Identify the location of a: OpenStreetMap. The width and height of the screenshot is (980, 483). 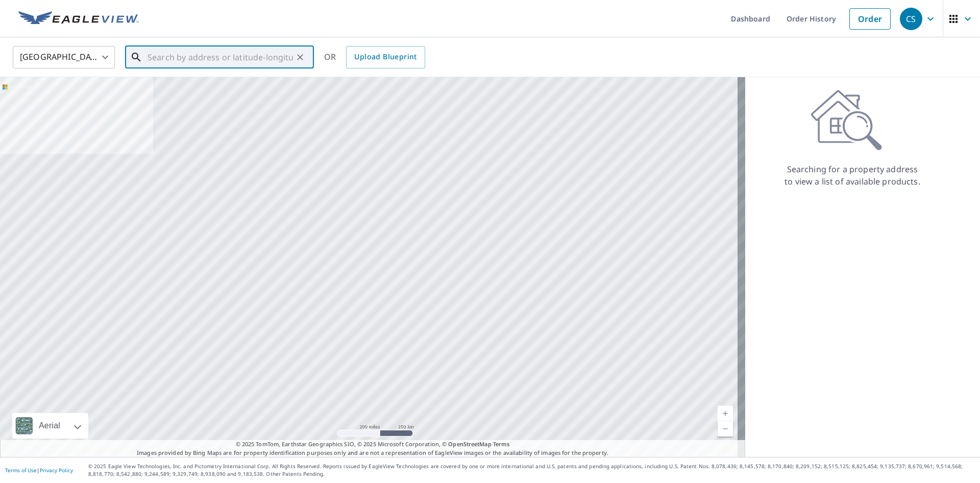
(470, 444).